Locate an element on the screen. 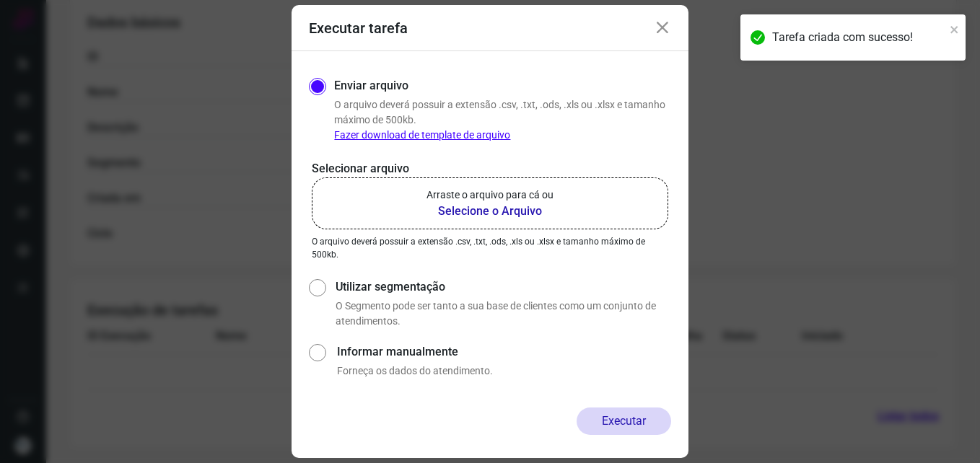 Image resolution: width=980 pixels, height=463 pixels. a: Fazer download de template de arquivo is located at coordinates (423, 135).